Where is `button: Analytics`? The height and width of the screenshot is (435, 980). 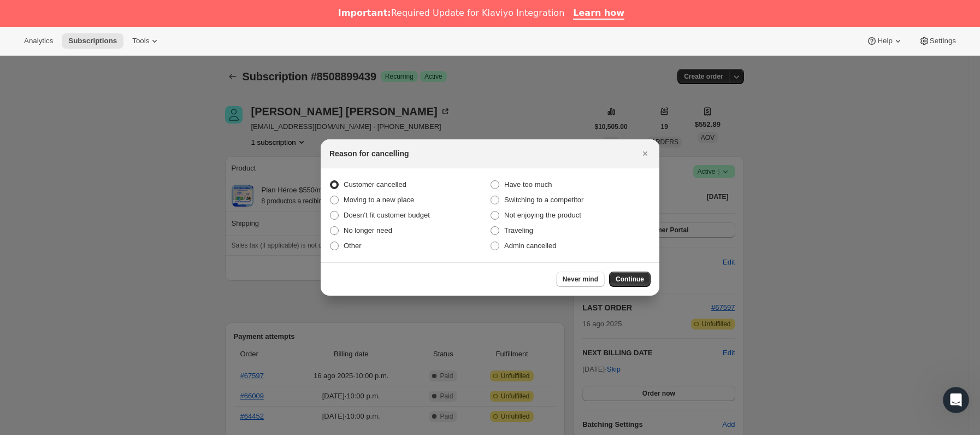 button: Analytics is located at coordinates (38, 41).